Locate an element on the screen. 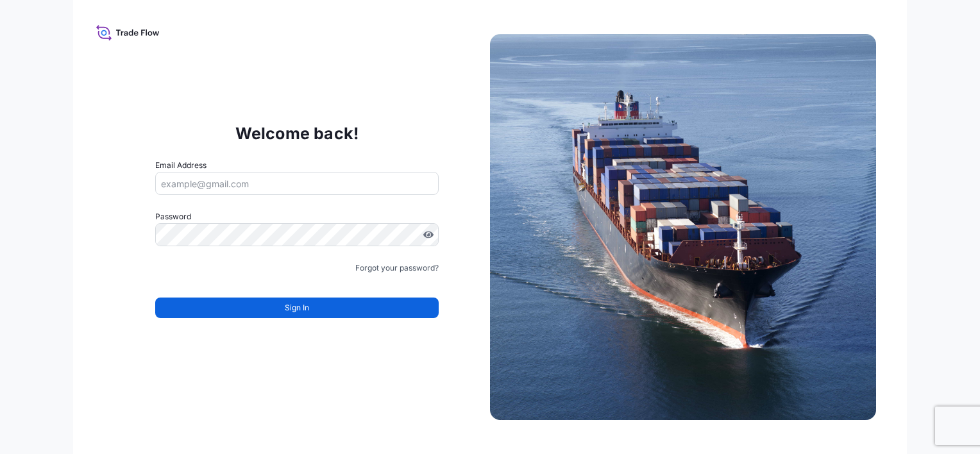 The width and height of the screenshot is (980, 454). img: Ship illustration is located at coordinates (683, 227).